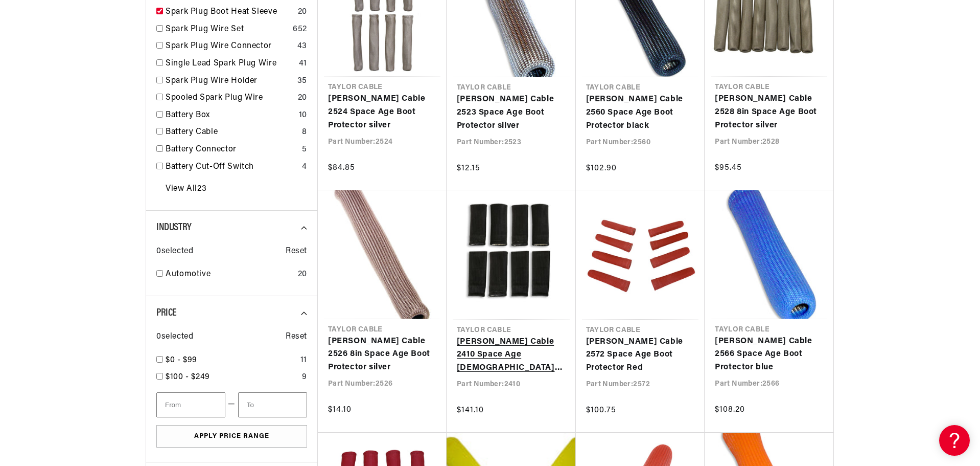  What do you see at coordinates (304, 378) in the screenshot?
I see `div: 9` at bounding box center [304, 378].